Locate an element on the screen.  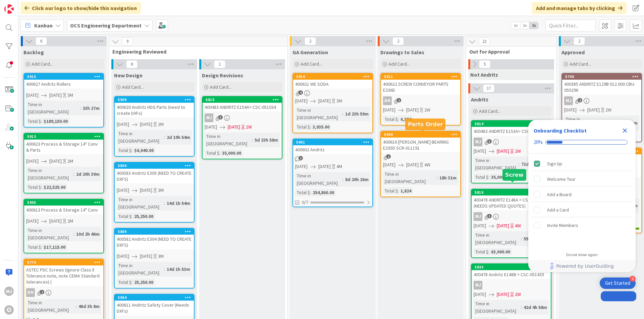
div: 5890400583 Andritz E305 (NEED TO CREATE DXFS) is located at coordinates (155, 173).